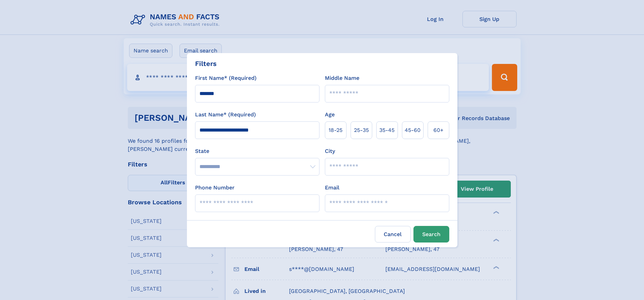 This screenshot has height=300, width=644. I want to click on label: Last Name* (Required), so click(226, 115).